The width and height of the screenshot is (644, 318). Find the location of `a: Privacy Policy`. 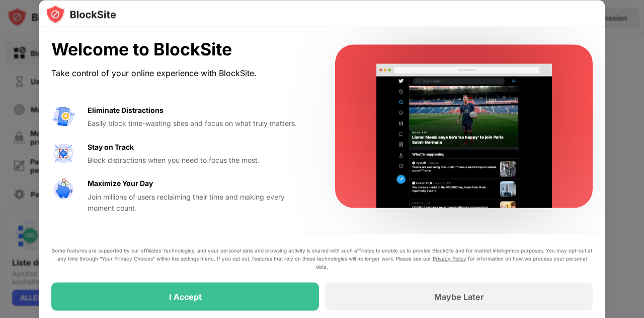

a: Privacy Policy is located at coordinates (449, 258).